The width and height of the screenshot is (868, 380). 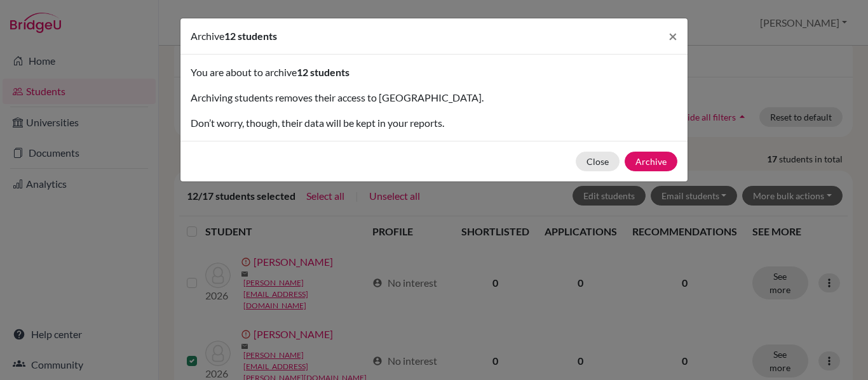 I want to click on p: Don’t worry, though, their data will be kept in your reports., so click(x=434, y=123).